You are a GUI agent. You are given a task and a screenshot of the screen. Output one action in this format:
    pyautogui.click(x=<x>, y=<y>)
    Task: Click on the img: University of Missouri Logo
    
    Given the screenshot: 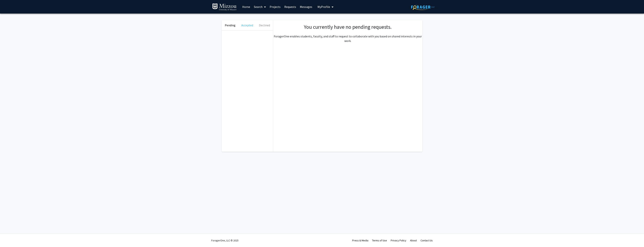 What is the action you would take?
    pyautogui.click(x=225, y=7)
    